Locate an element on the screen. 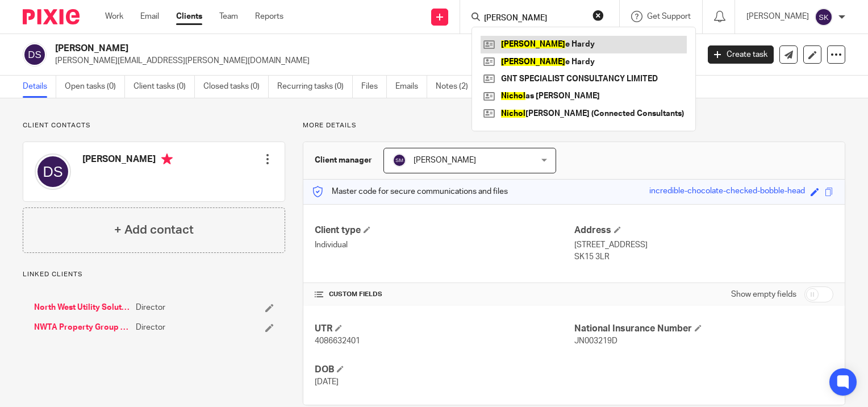  p: SK15 3LR is located at coordinates (704, 257).